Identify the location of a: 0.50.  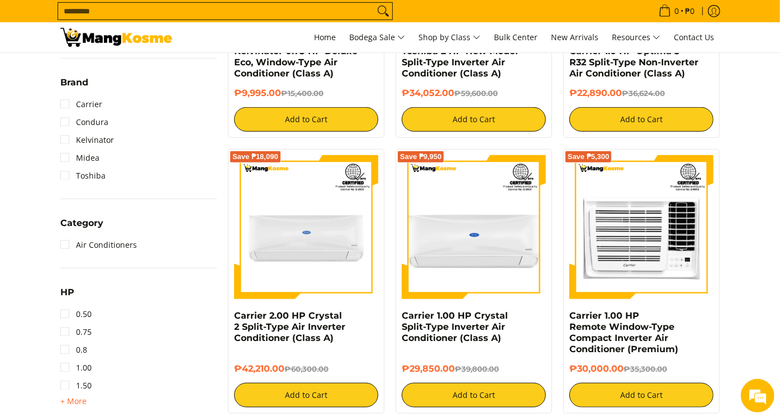
(76, 314).